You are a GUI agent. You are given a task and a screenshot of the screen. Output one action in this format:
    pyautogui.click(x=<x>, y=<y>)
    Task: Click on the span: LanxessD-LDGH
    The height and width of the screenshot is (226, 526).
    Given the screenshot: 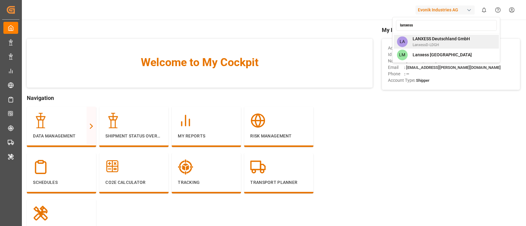 What is the action you would take?
    pyautogui.click(x=441, y=45)
    